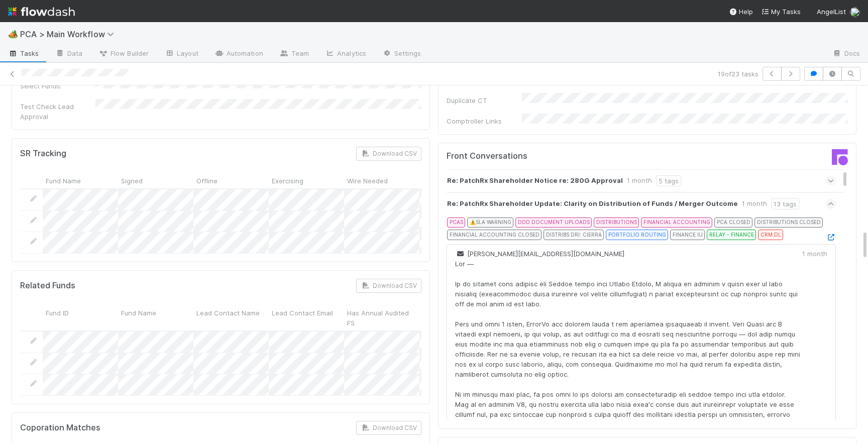 This screenshot has width=868, height=444. What do you see at coordinates (156, 180) in the screenshot?
I see `div: Signed` at bounding box center [156, 180].